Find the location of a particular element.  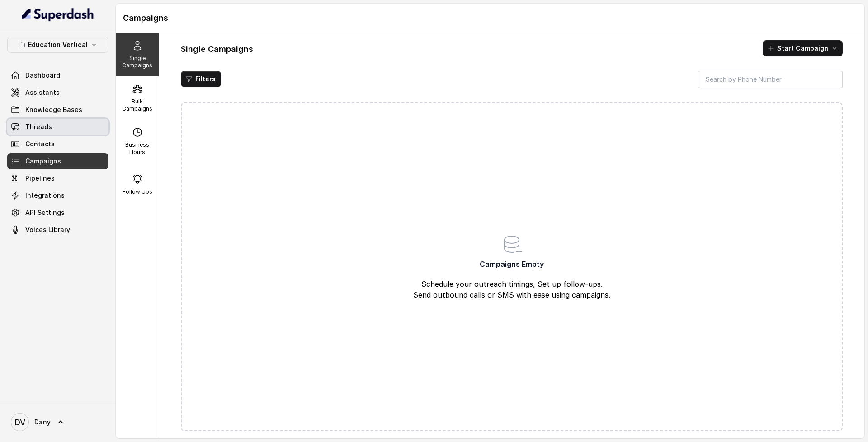

button: Filters is located at coordinates (201, 79).